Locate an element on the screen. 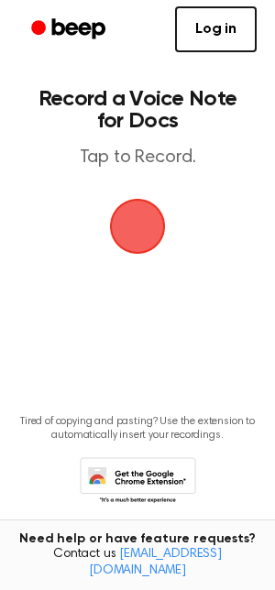 Image resolution: width=275 pixels, height=590 pixels. a: Beep is located at coordinates (70, 29).